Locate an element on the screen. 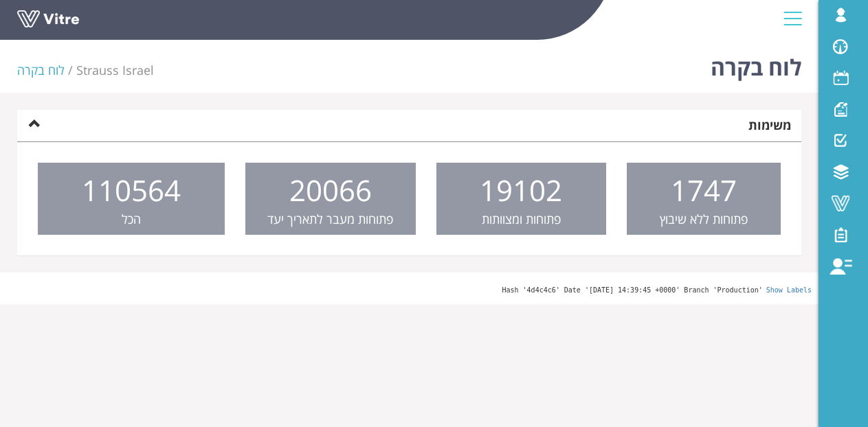 Image resolution: width=868 pixels, height=427 pixels. span: 1747 is located at coordinates (704, 190).